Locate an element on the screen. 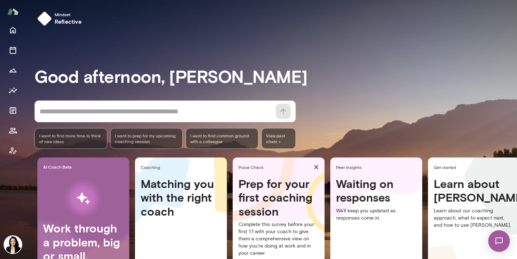  span: View past chats -> is located at coordinates (278, 138).